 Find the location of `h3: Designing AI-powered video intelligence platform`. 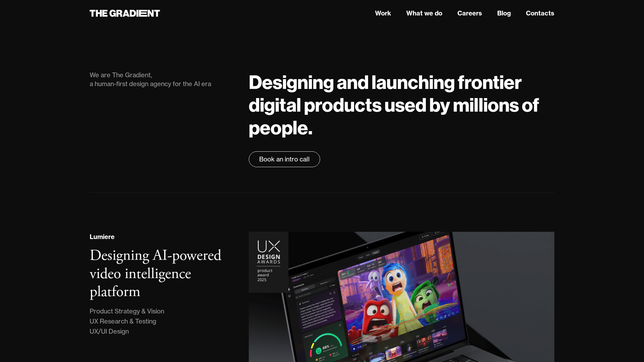

h3: Designing AI-powered video intelligence platform is located at coordinates (155, 274).